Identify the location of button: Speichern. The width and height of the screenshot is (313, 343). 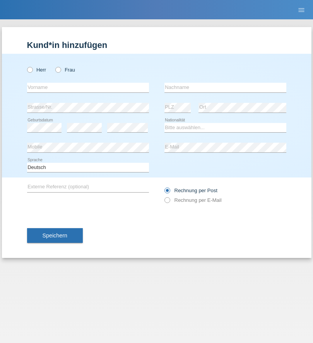
(55, 236).